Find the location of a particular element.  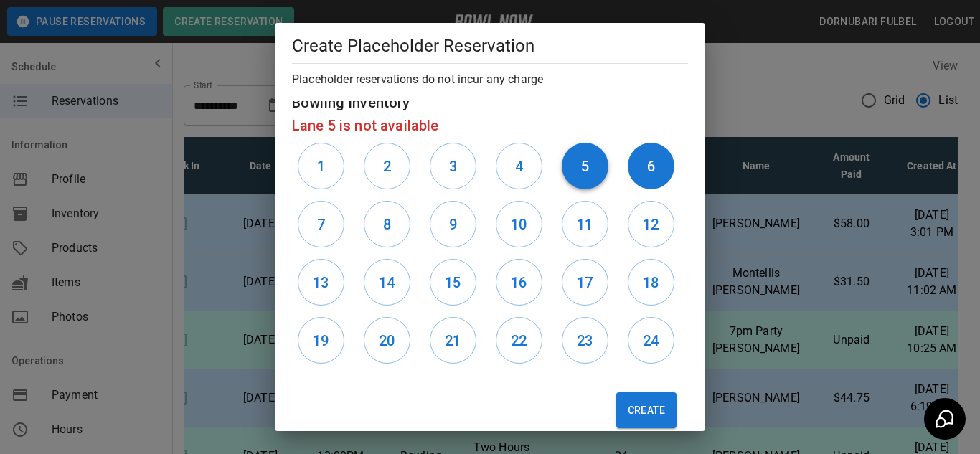

button: 15 is located at coordinates (453, 282).